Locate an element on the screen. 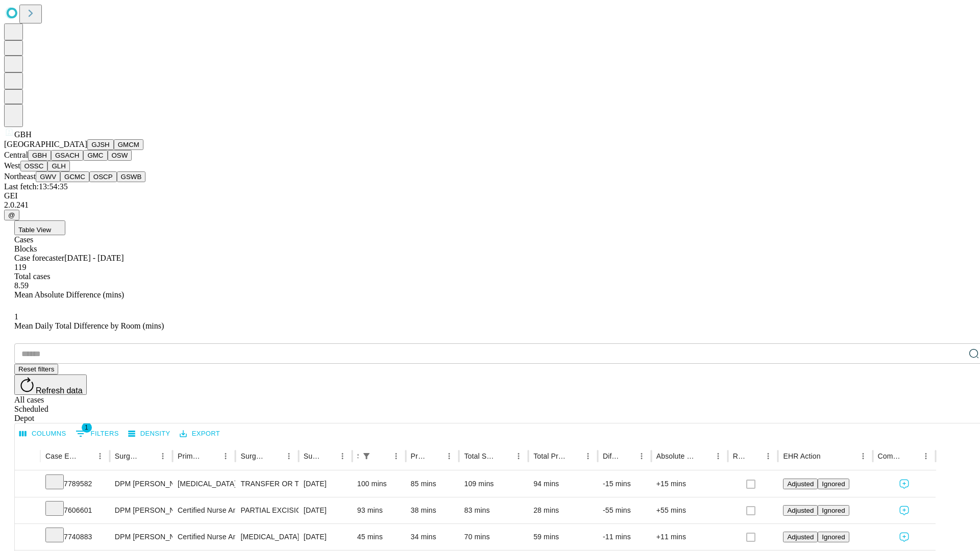 The image size is (980, 551). div: -15 mins is located at coordinates (625, 484).